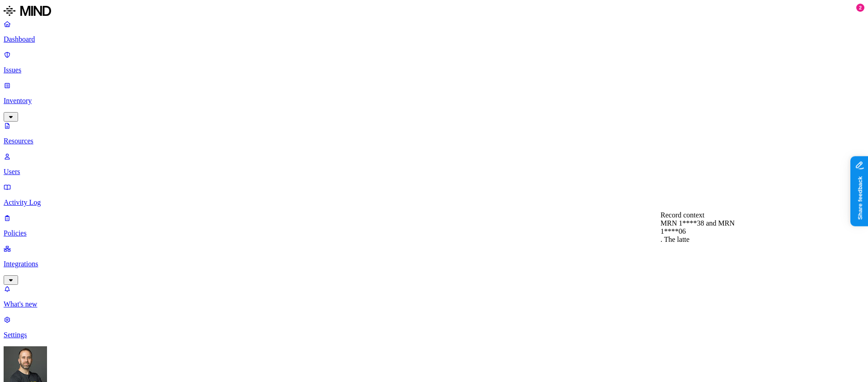  I want to click on p: Inventory, so click(434, 101).